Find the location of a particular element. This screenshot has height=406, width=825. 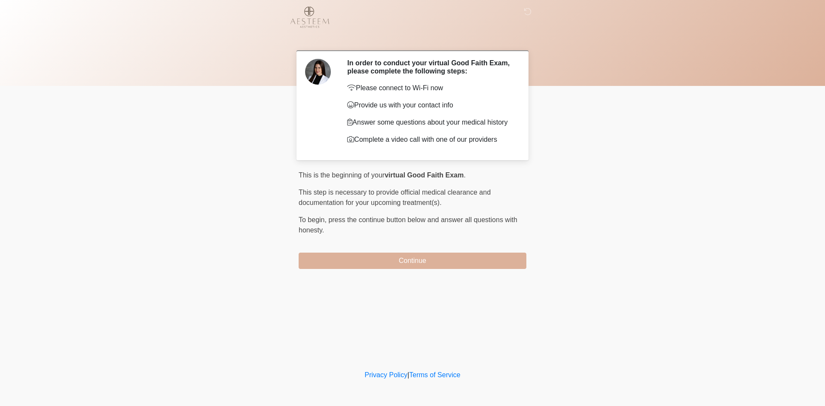

span: To begin, is located at coordinates (313, 219).